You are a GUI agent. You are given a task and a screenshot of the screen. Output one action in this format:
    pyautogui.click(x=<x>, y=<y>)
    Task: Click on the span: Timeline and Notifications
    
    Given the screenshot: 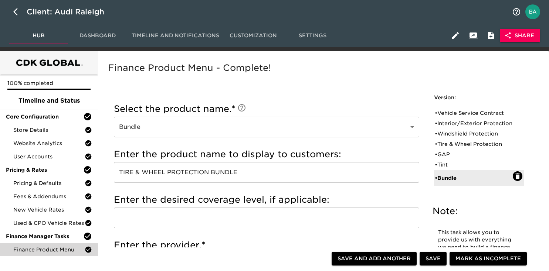 What is the action you would take?
    pyautogui.click(x=175, y=35)
    